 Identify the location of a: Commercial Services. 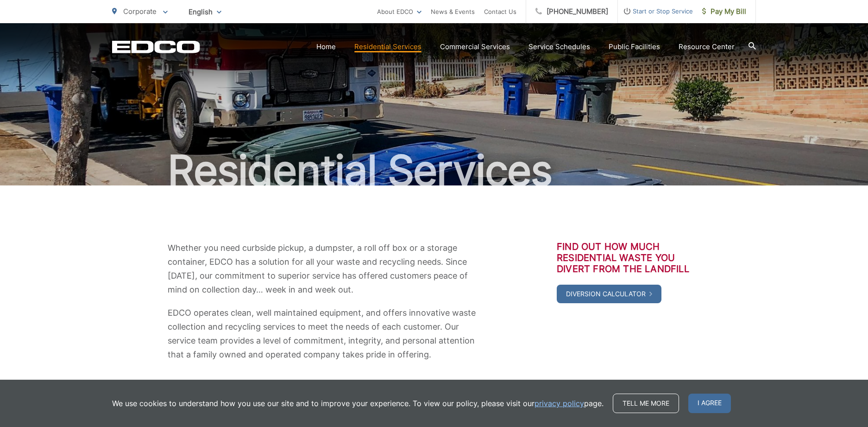
(475, 47).